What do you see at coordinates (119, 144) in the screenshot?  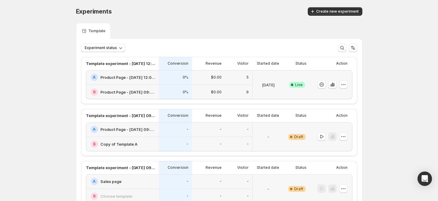 I see `h2: Copy of Template A` at bounding box center [119, 144].